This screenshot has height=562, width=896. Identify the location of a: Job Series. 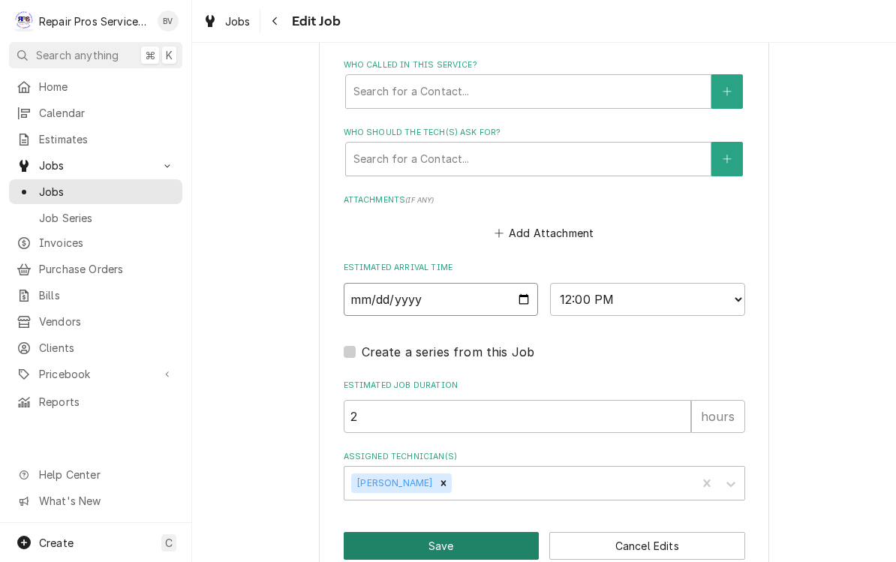
(95, 218).